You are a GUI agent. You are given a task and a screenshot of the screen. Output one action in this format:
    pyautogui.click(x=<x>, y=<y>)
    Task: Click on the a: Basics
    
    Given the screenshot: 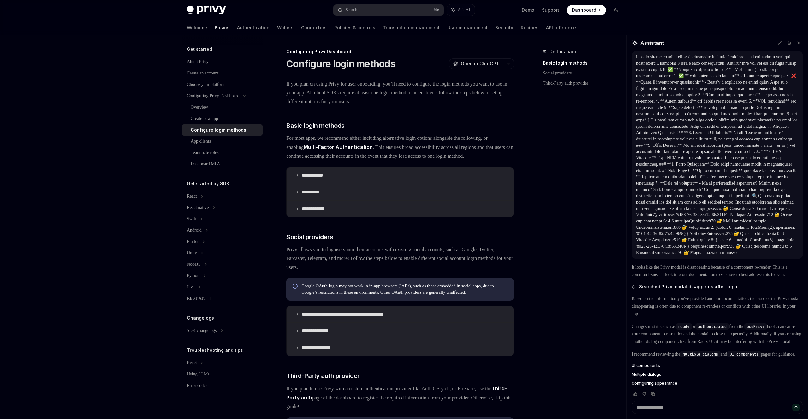 What is the action you would take?
    pyautogui.click(x=222, y=28)
    